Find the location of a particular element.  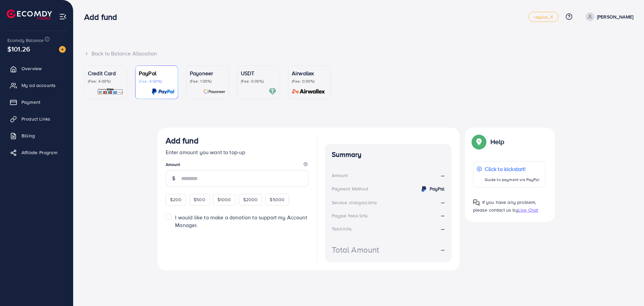

h4: Summary is located at coordinates (388, 155).